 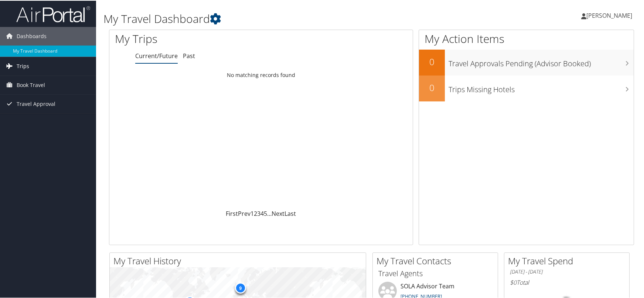 What do you see at coordinates (36, 104) in the screenshot?
I see `span: Travel Approval` at bounding box center [36, 104].